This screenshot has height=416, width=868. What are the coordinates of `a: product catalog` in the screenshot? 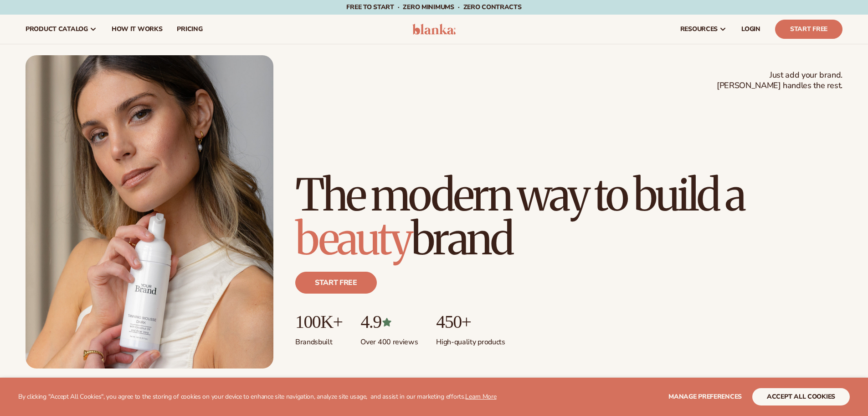 It's located at (61, 29).